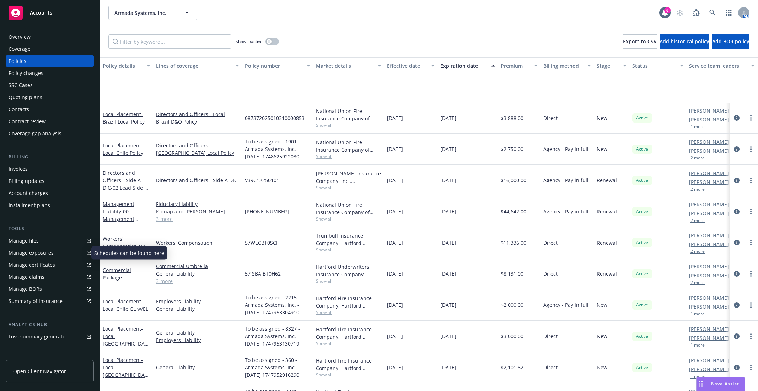 Image resolution: width=758 pixels, height=391 pixels. Describe the element at coordinates (731, 41) in the screenshot. I see `span: Add BOR policy` at that location.